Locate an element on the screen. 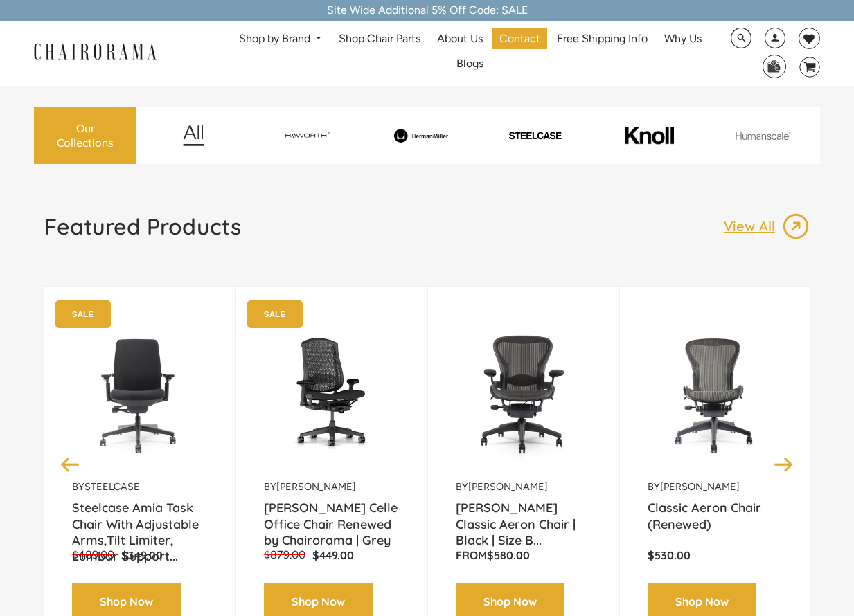 This screenshot has width=854, height=616. span: $449.00 is located at coordinates (333, 555).